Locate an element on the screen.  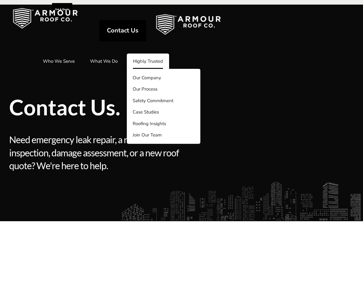
a: Case Studies is located at coordinates (164, 112).